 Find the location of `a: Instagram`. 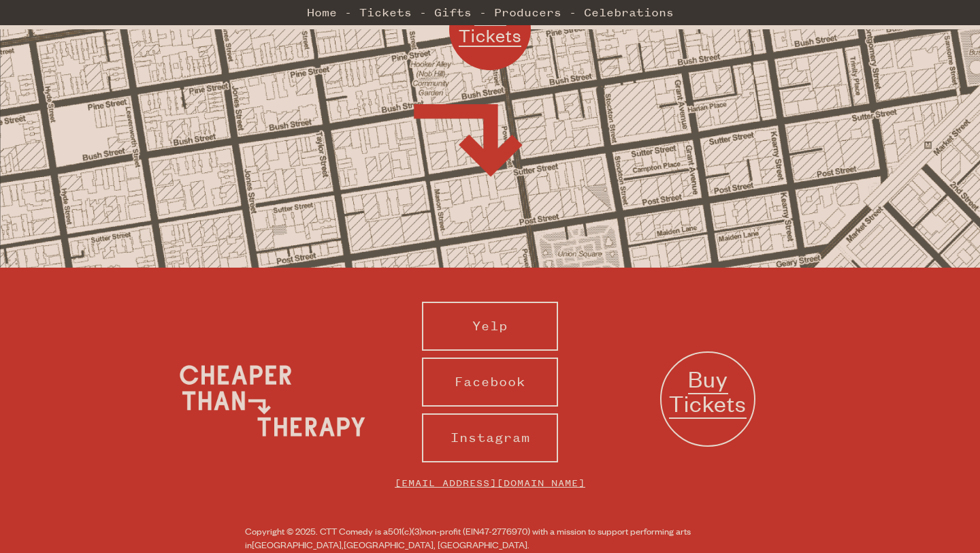

a: Instagram is located at coordinates (490, 438).